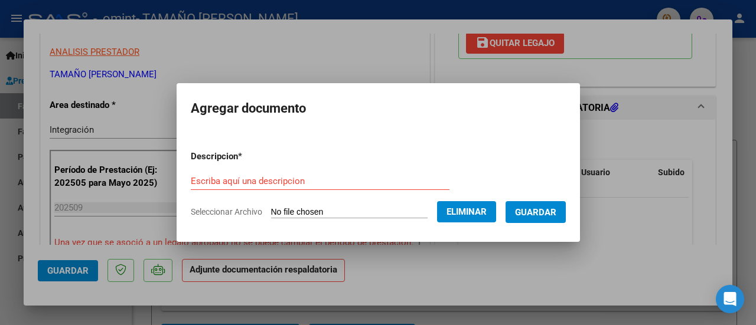 The image size is (756, 325). I want to click on span: Guardar, so click(535, 213).